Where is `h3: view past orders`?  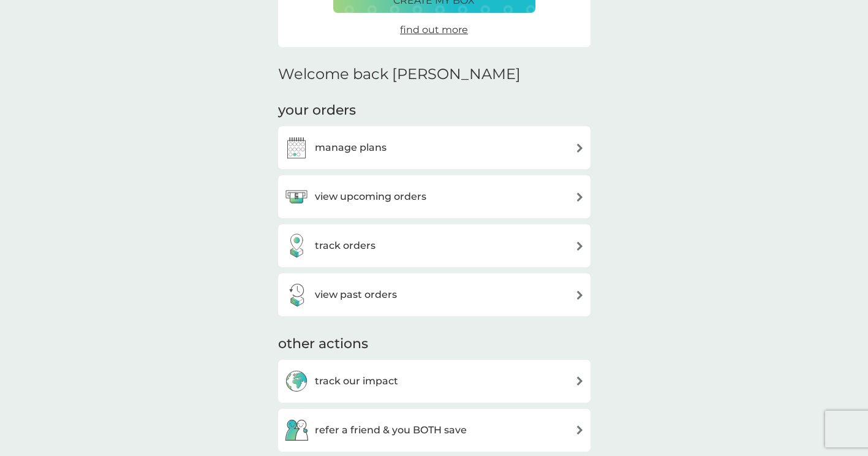 h3: view past orders is located at coordinates (356, 295).